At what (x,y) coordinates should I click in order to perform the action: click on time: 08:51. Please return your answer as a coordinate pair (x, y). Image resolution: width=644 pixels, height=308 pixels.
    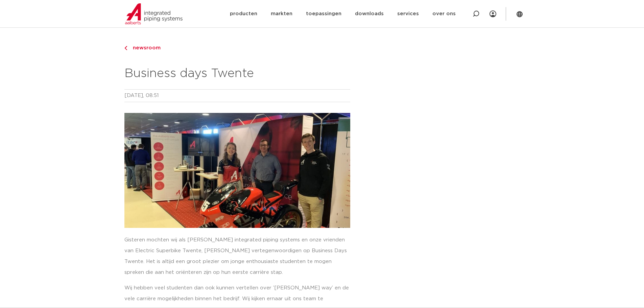
    Looking at the image, I should click on (152, 96).